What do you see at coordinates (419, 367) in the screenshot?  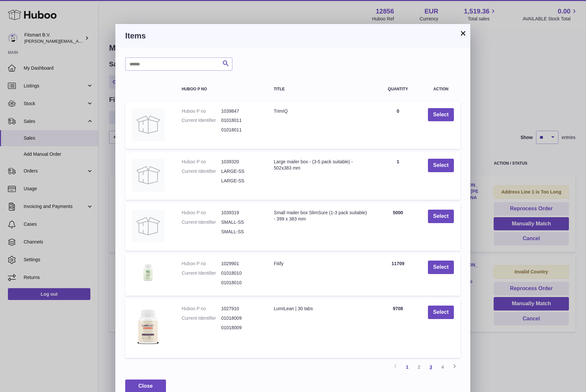 I see `a: 2` at bounding box center [419, 367].